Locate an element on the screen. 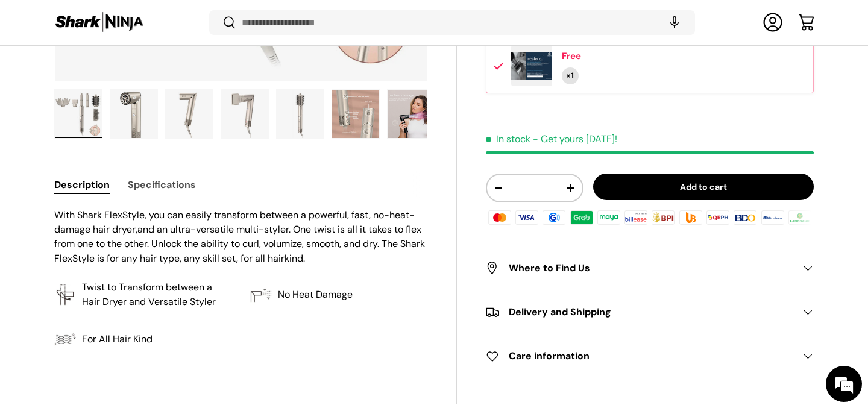 The width and height of the screenshot is (868, 408). div: Quantity is located at coordinates (570, 76).